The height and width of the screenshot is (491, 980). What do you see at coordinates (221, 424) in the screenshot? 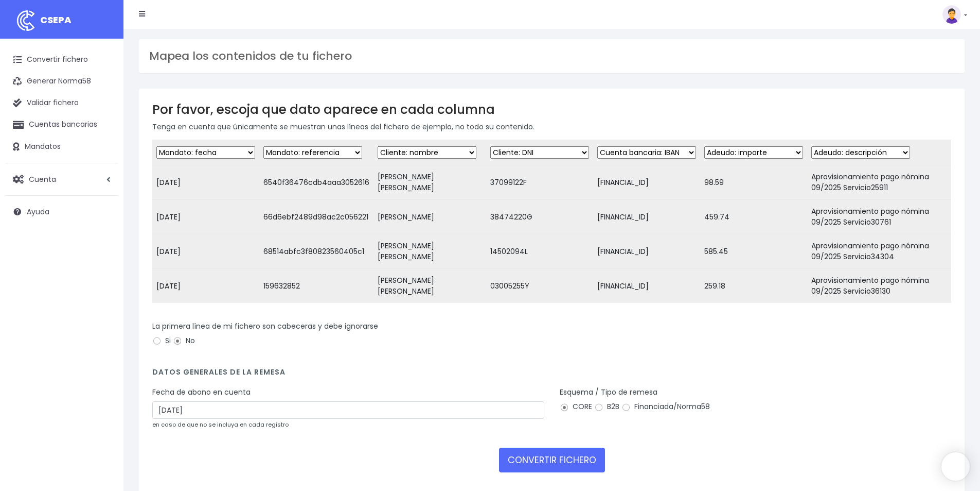
I see `small: en caso de que no se incluya en cada registro` at bounding box center [221, 424].